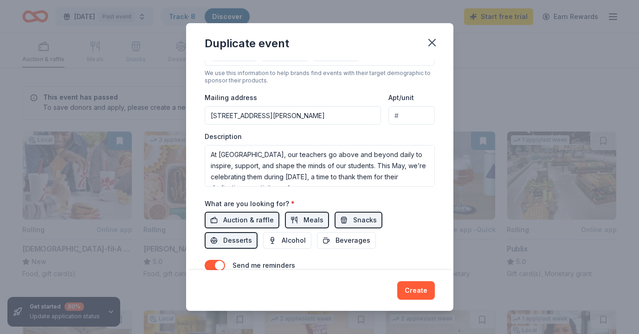  What do you see at coordinates (237, 241) in the screenshot?
I see `span: Desserts` at bounding box center [237, 241].